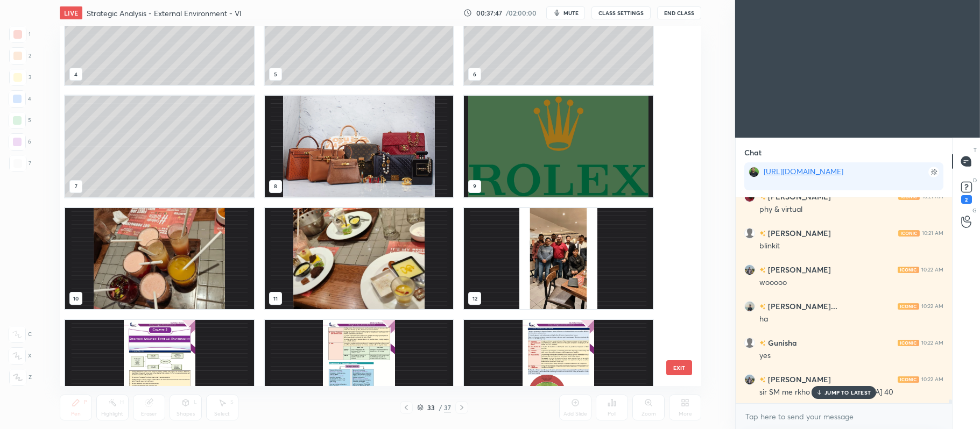 The height and width of the screenshot is (429, 980). Describe the element at coordinates (749, 307) in the screenshot. I see `img: 8116806e7944466aafa8e367ba71050b.jpg` at that location.